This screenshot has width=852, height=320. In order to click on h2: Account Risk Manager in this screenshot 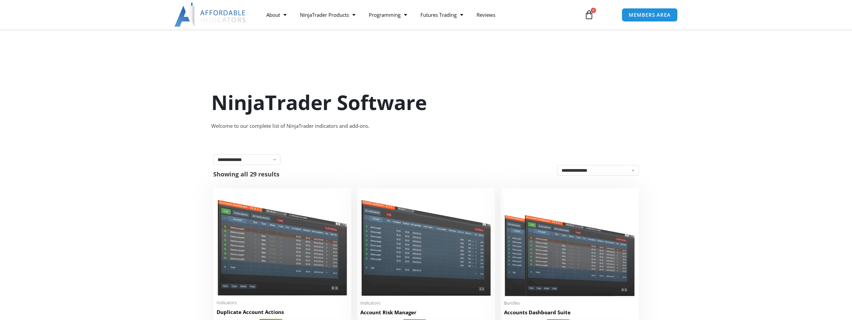, I will do `click(426, 313)`.